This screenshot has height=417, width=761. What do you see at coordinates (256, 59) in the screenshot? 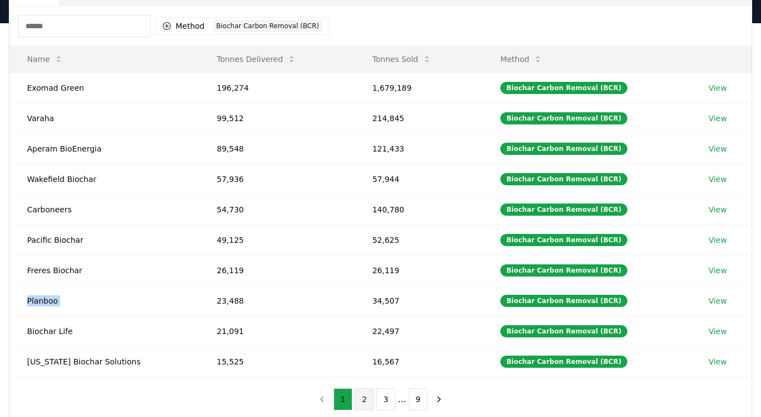
I see `button: Tonnes Delivered` at bounding box center [256, 59].